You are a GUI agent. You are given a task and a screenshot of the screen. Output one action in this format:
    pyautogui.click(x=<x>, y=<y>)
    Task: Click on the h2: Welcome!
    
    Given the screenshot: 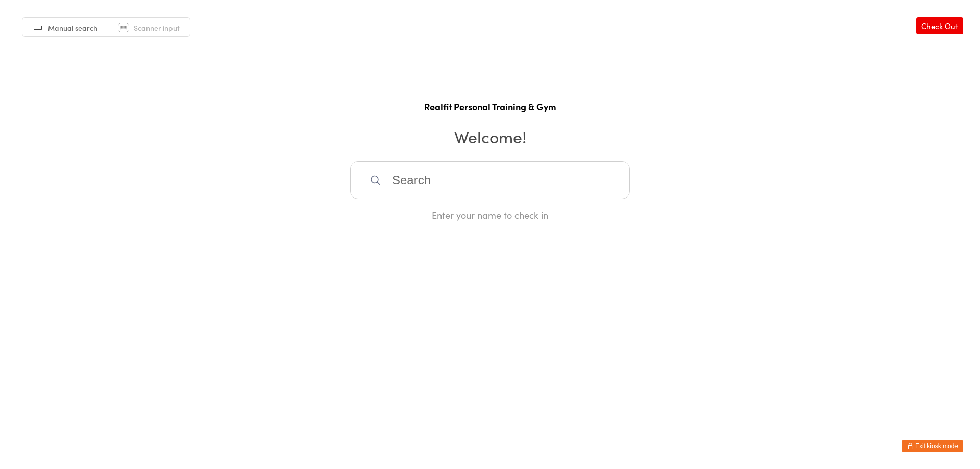 What is the action you would take?
    pyautogui.click(x=490, y=137)
    